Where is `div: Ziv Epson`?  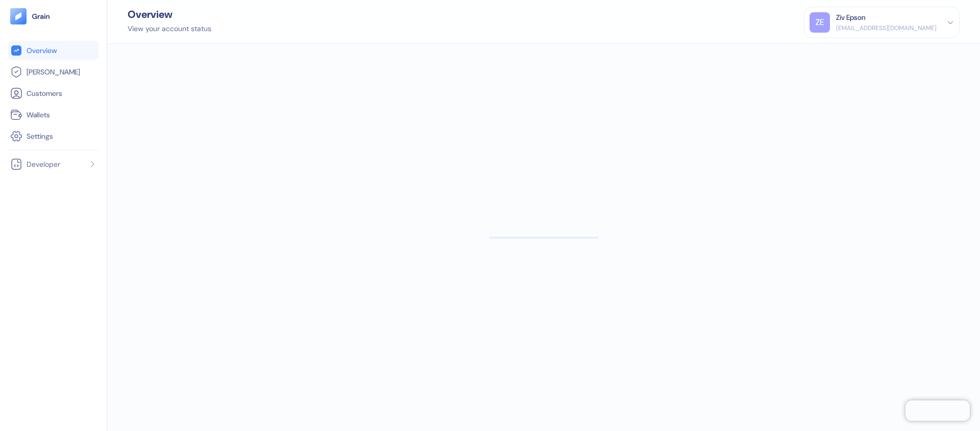 div: Ziv Epson is located at coordinates (851, 17).